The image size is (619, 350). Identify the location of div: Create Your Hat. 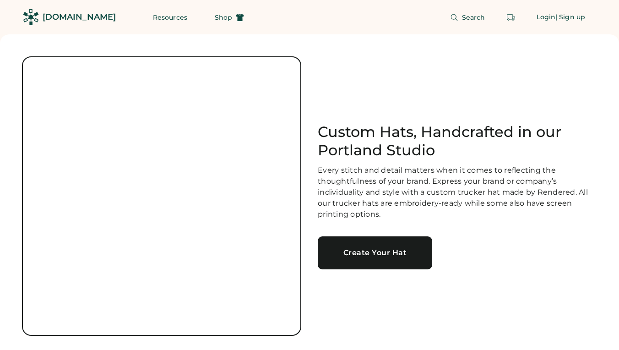
(375, 253).